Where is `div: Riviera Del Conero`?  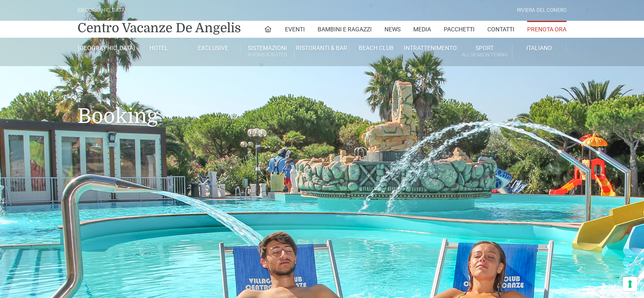
div: Riviera Del Conero is located at coordinates (541, 10).